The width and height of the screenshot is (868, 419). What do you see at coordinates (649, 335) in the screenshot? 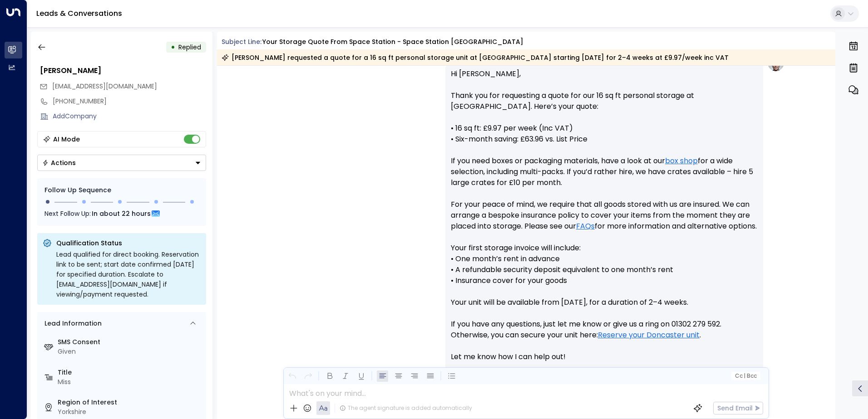
I see `a: Reserve your Doncaster unit` at bounding box center [649, 335].